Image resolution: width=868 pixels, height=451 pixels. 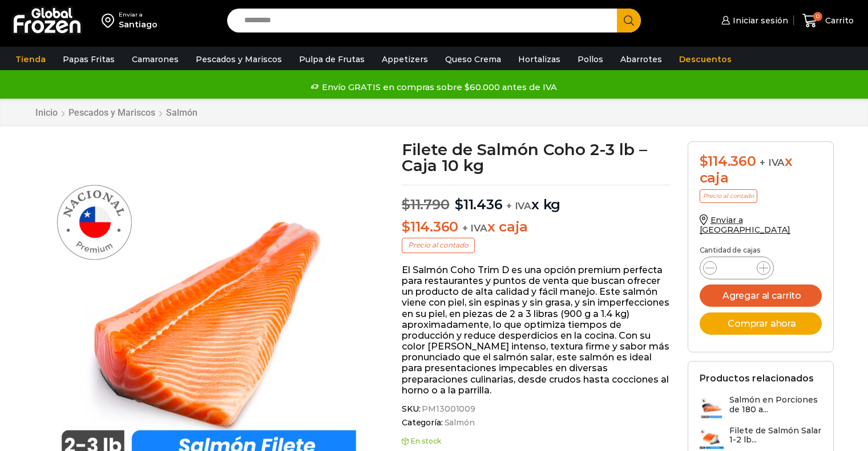 What do you see at coordinates (536, 199) in the screenshot?
I see `p: x kg` at bounding box center [536, 199].